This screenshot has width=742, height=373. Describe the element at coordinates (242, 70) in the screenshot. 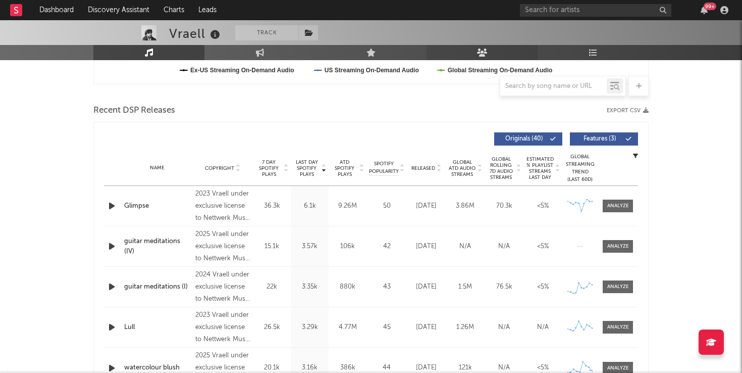

I see `text: Ex-US Streaming On-Demand Audio` at that location.